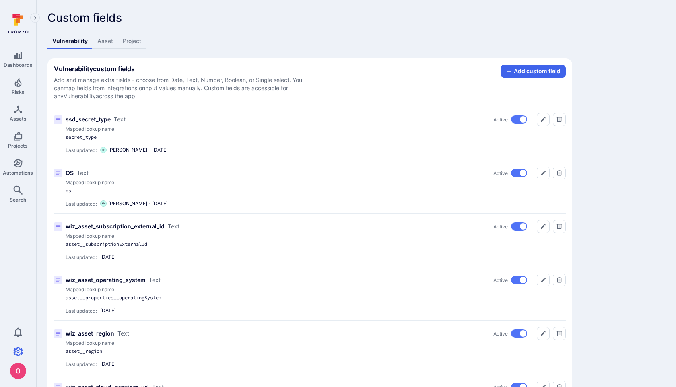 This screenshot has height=387, width=676. I want to click on a: Vulnerability, so click(70, 41).